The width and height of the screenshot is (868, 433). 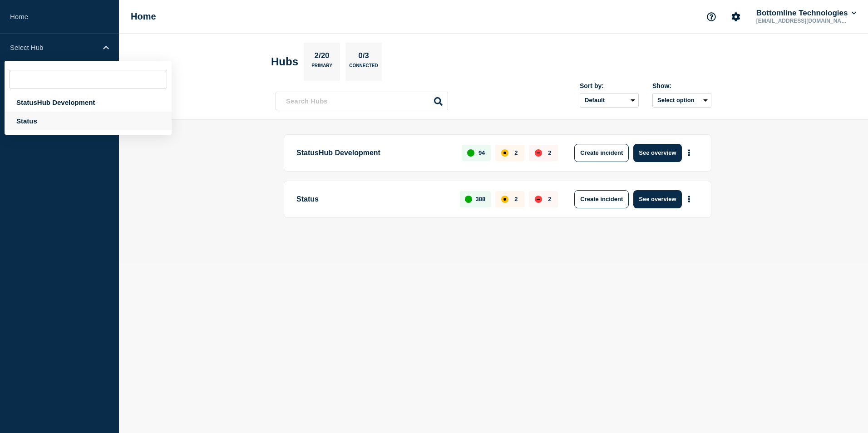 What do you see at coordinates (682, 101) in the screenshot?
I see `button: Select option` at bounding box center [682, 101].